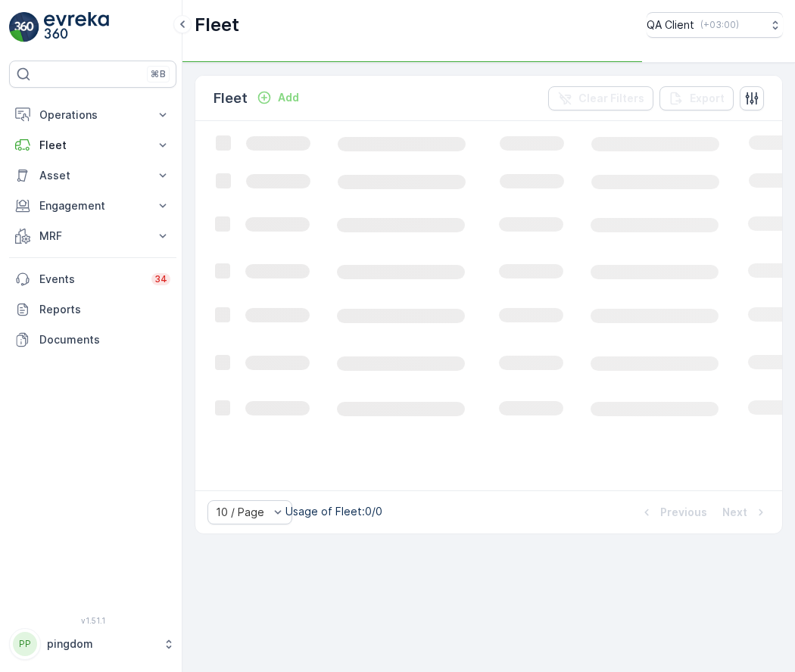 This screenshot has width=795, height=672. What do you see at coordinates (278, 98) in the screenshot?
I see `button: Add` at bounding box center [278, 98].